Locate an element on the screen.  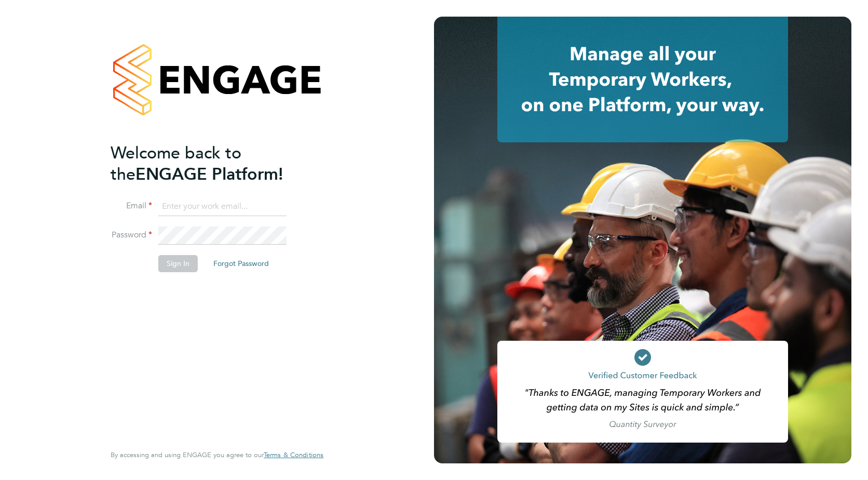
h2: ENGAGE Platform! is located at coordinates (212, 164).